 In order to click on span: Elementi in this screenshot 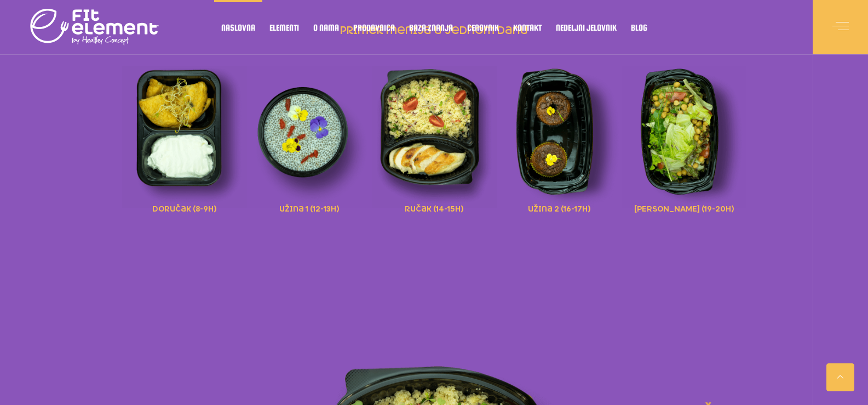, I will do `click(284, 27)`.